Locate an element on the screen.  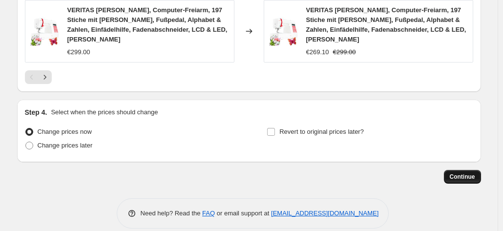
span: Need help? Read the is located at coordinates (171, 213).